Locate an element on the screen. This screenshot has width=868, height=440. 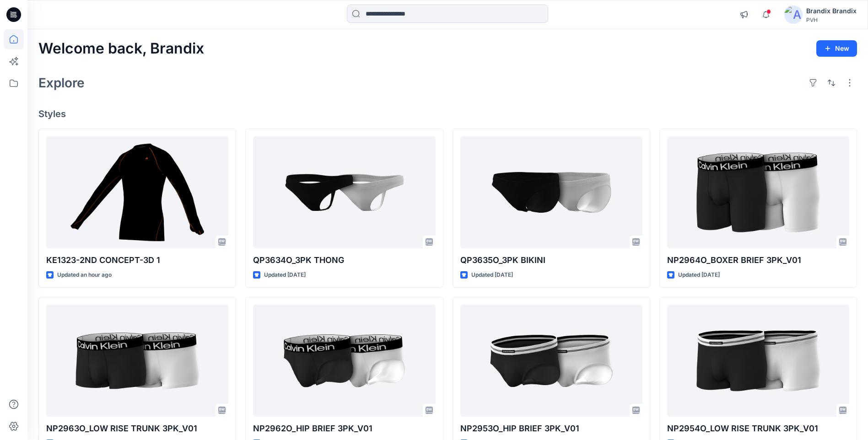
p: NP2964O_BOXER BRIEF 3PK_V01 is located at coordinates (758, 260).